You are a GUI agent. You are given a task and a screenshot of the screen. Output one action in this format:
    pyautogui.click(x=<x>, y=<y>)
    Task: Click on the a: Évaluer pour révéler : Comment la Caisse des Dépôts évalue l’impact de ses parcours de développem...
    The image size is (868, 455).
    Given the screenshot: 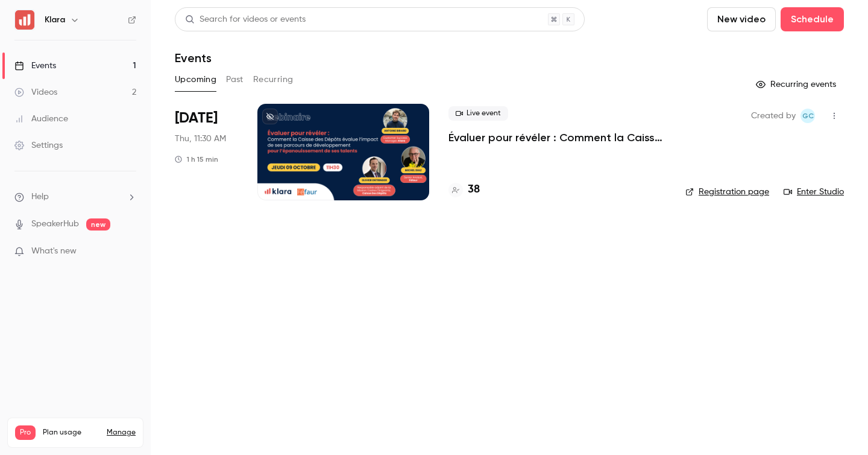 What is the action you would take?
    pyautogui.click(x=558, y=138)
    